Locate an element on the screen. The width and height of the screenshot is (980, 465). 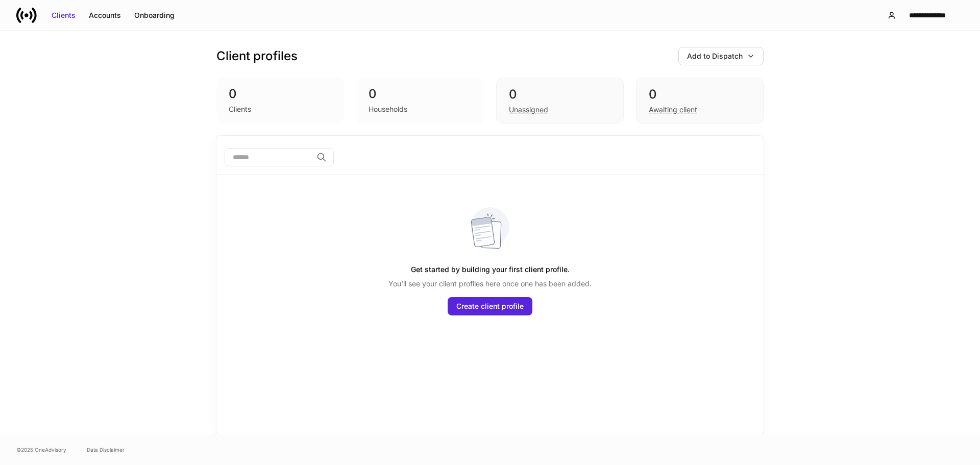
span: © 2025 OneAdvisory is located at coordinates (41, 450).